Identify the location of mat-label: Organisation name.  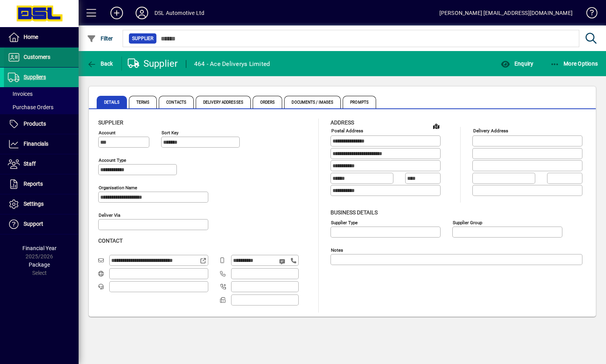
(118, 188).